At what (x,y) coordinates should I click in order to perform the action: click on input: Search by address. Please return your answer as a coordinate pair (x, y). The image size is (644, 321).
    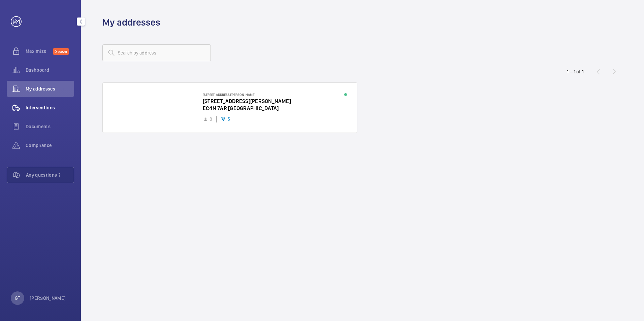
    Looking at the image, I should click on (157, 53).